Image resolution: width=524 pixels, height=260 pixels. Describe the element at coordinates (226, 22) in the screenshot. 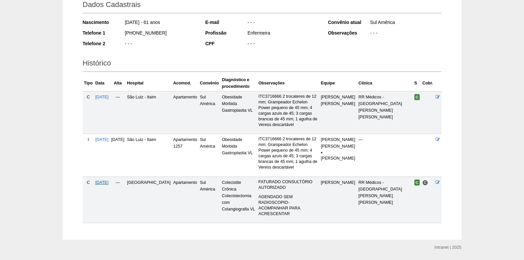

I see `div: E-mail` at that location.